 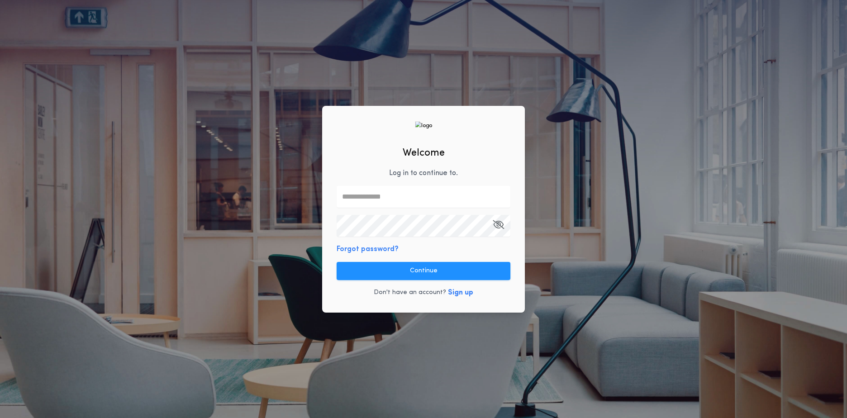 What do you see at coordinates (461, 293) in the screenshot?
I see `button: Sign up` at bounding box center [461, 293].